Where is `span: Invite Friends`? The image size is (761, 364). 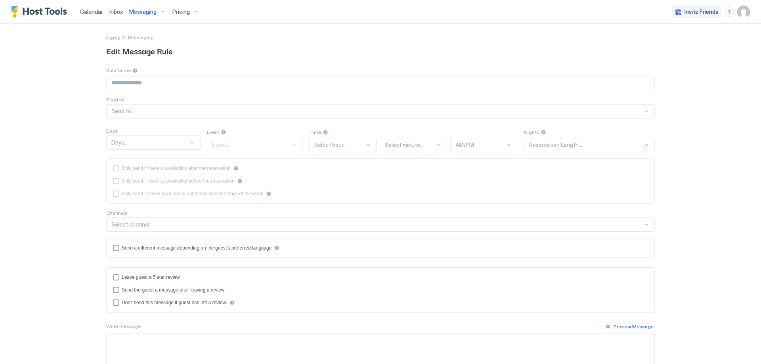 span: Invite Friends is located at coordinates (701, 12).